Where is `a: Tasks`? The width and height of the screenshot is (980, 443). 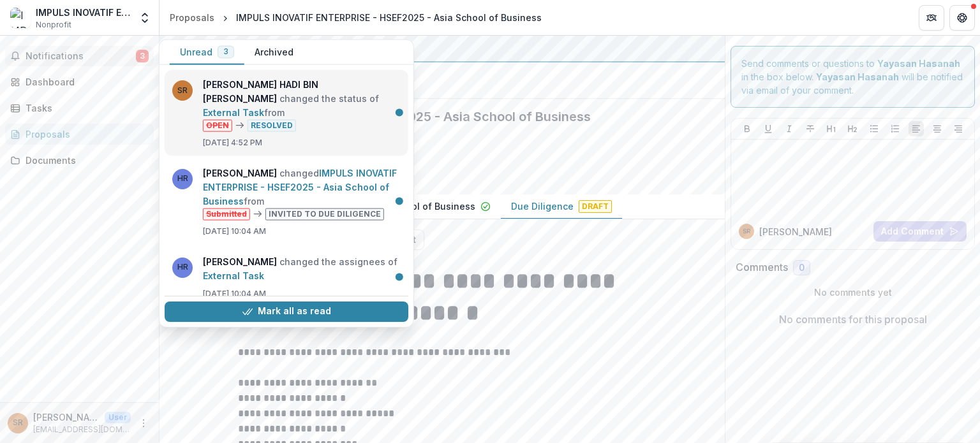 a: Tasks is located at coordinates (79, 108).